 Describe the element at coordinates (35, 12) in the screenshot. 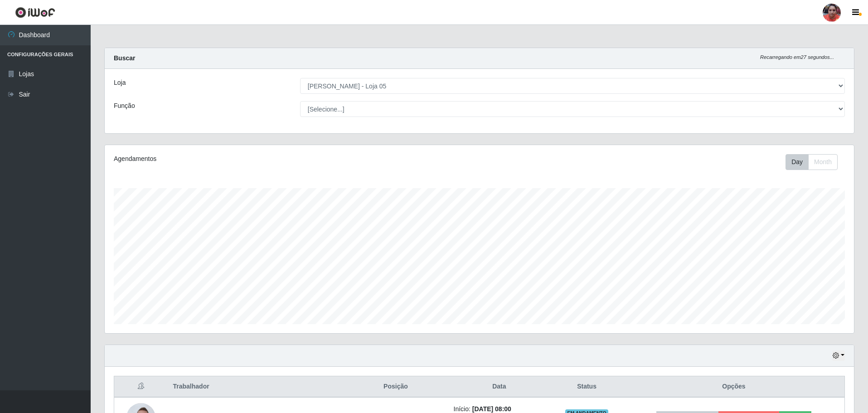

I see `img: CoreUI Logo` at that location.